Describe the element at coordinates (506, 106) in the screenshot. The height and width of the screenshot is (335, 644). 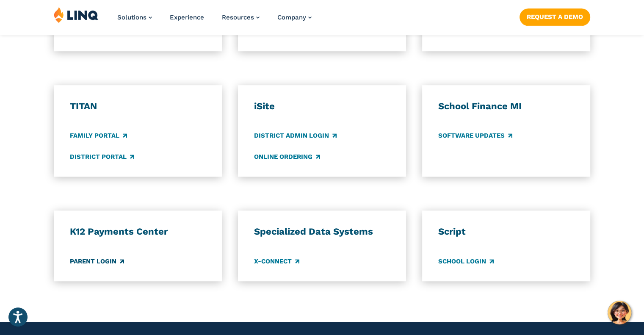
I see `h3: School Finance MI` at that location.